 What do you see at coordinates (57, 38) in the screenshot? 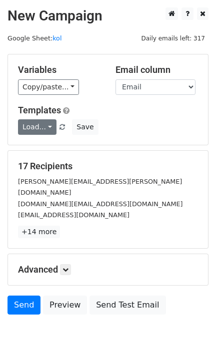
I see `a: kol` at bounding box center [57, 38].